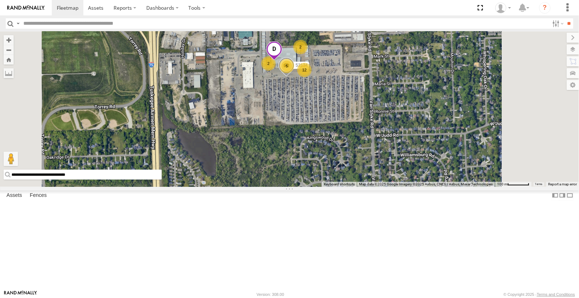 Image resolution: width=579 pixels, height=298 pixels. Describe the element at coordinates (573, 85) in the screenshot. I see `label: Map Settings` at that location.